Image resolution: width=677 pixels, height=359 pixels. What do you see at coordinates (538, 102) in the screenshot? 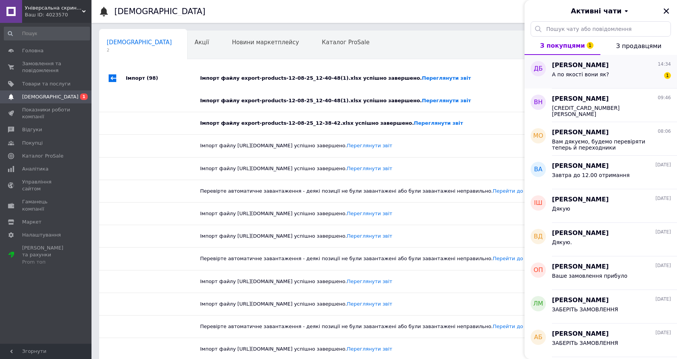
I see `span: ВН` at bounding box center [538, 102].